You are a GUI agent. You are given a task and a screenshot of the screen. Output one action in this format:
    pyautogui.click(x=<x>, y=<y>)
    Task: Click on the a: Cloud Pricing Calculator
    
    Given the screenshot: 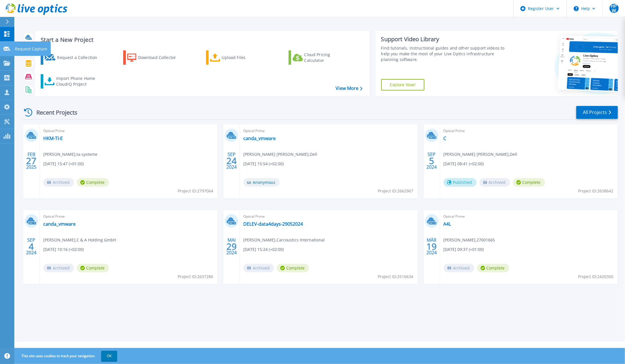 What is the action you would take?
    pyautogui.click(x=320, y=58)
    